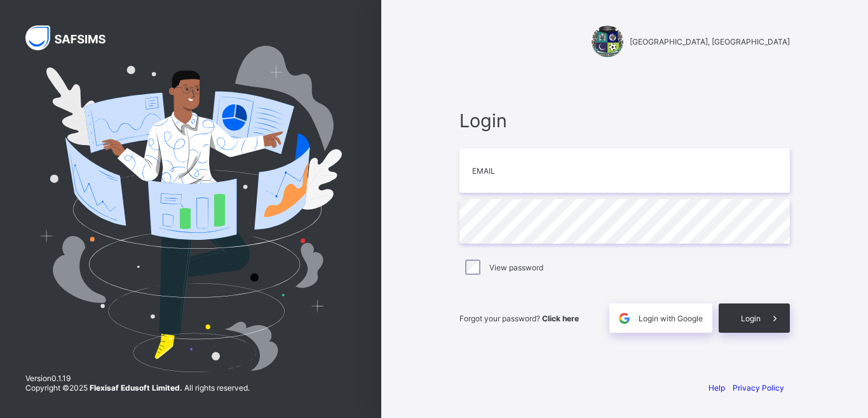  What do you see at coordinates (560, 318) in the screenshot?
I see `a: Click here` at bounding box center [560, 318].